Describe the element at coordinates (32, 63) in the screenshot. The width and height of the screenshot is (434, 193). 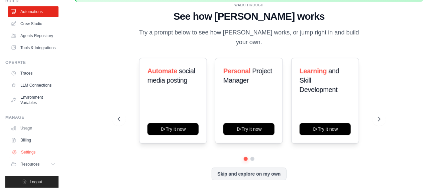
I see `div: Operate` at that location.